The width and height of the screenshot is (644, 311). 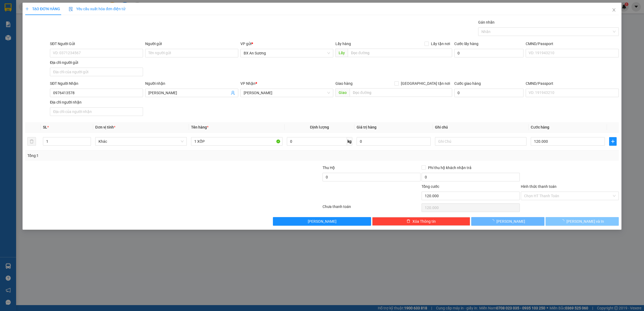 I want to click on strong: Sài Gòn:, so click(x=12, y=20).